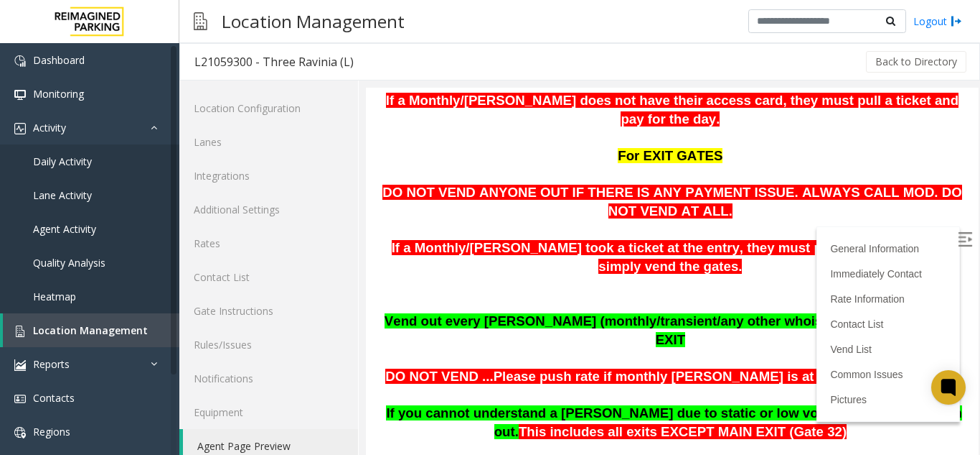  I want to click on a: Integrations, so click(268, 176).